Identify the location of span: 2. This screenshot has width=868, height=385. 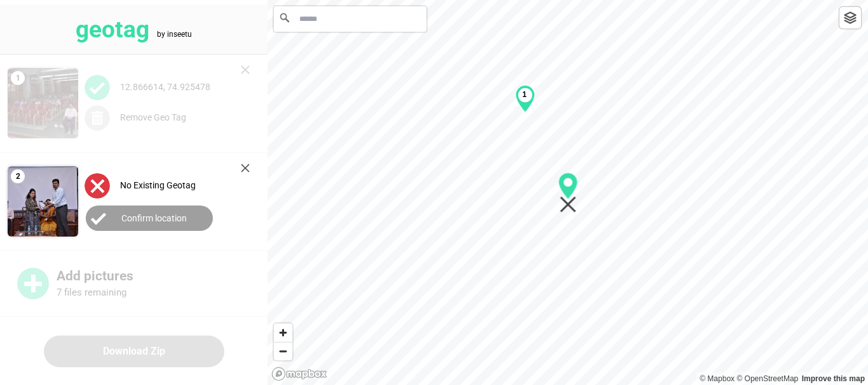
(18, 176).